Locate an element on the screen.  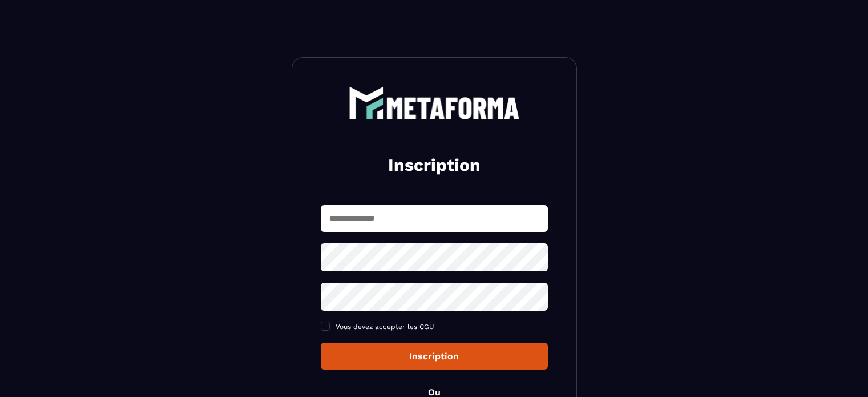
img: logo is located at coordinates (434, 103).